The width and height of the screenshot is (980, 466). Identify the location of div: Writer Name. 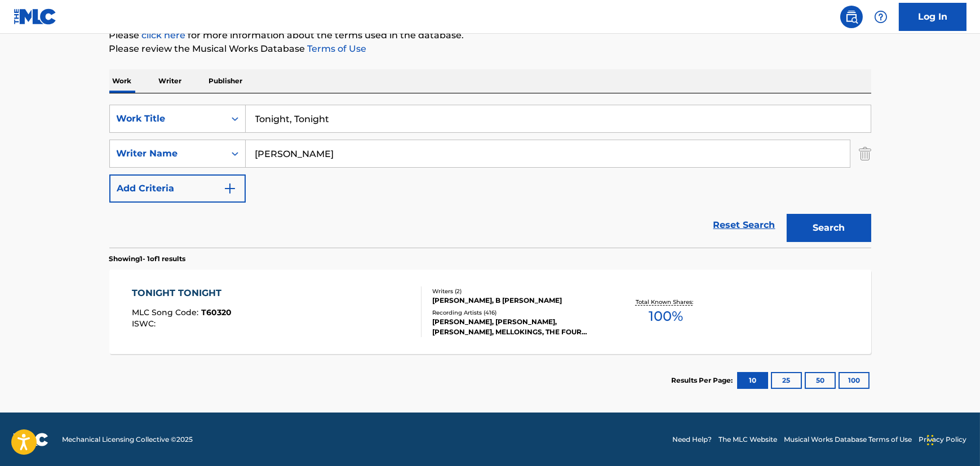
(167, 154).